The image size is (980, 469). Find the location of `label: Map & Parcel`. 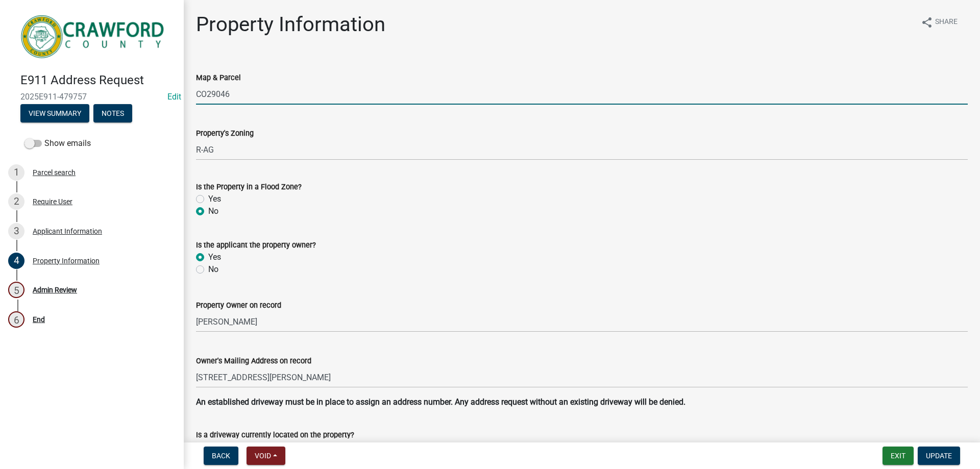

label: Map & Parcel is located at coordinates (219, 78).